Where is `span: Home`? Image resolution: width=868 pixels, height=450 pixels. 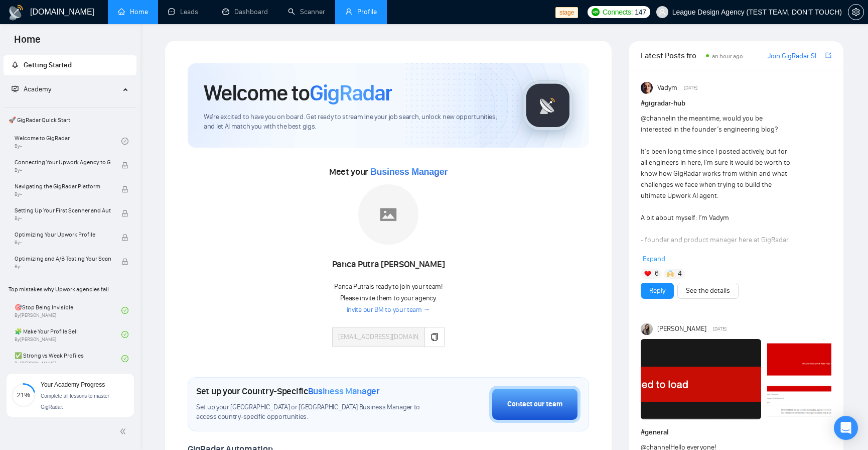
span: Home is located at coordinates (27, 43).